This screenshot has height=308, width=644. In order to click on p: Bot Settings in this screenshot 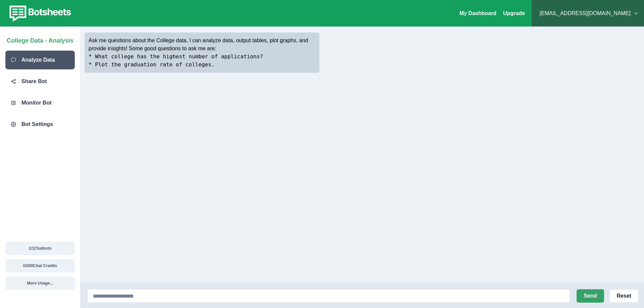, I will do `click(37, 124)`.